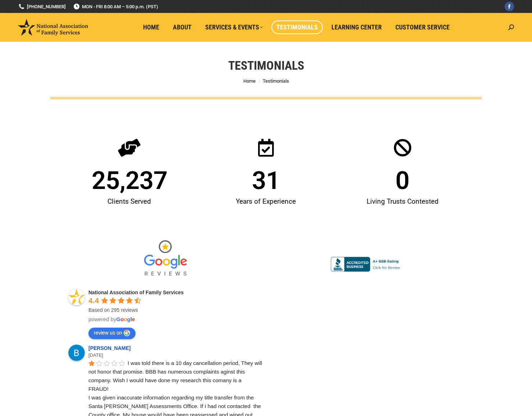  I want to click on span: l, so click(131, 319).